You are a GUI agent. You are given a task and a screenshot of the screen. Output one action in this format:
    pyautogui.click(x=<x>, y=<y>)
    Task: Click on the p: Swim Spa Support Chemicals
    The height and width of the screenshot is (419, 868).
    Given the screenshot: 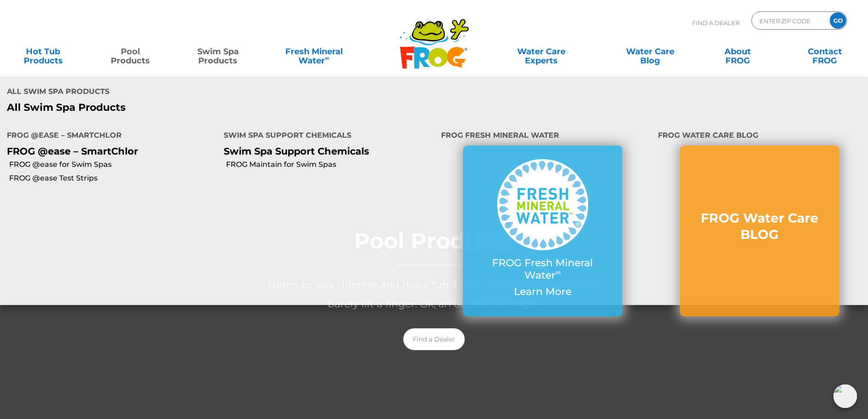 What is the action you would take?
    pyautogui.click(x=326, y=151)
    